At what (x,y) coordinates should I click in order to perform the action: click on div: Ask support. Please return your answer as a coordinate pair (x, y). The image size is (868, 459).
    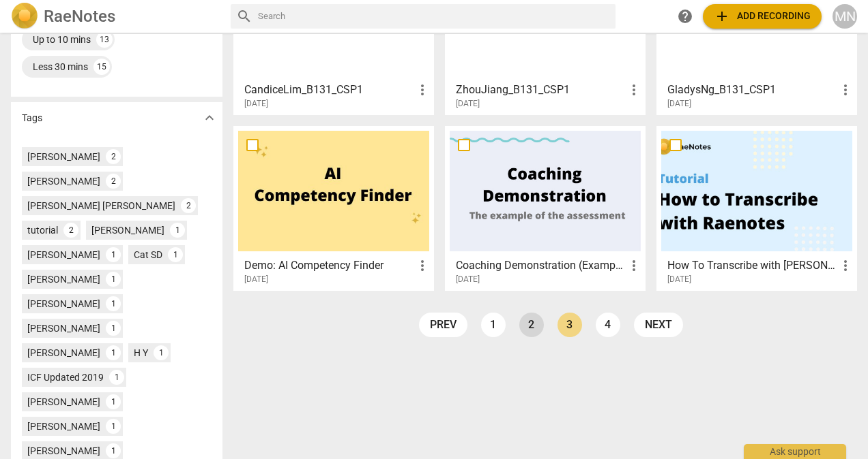
    Looking at the image, I should click on (795, 452).